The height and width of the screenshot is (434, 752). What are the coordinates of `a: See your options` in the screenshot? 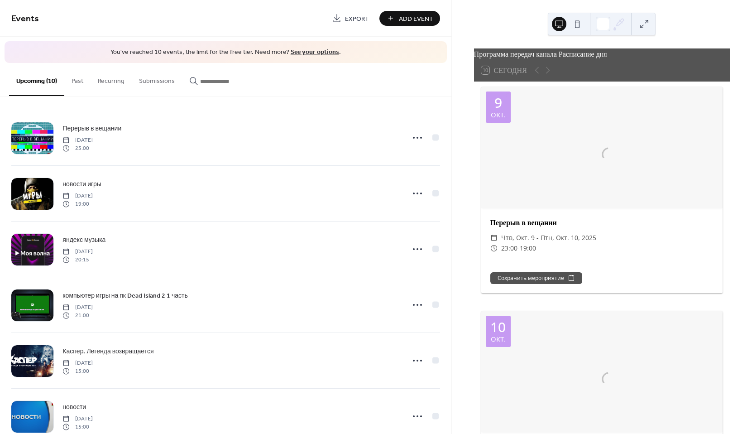 It's located at (315, 52).